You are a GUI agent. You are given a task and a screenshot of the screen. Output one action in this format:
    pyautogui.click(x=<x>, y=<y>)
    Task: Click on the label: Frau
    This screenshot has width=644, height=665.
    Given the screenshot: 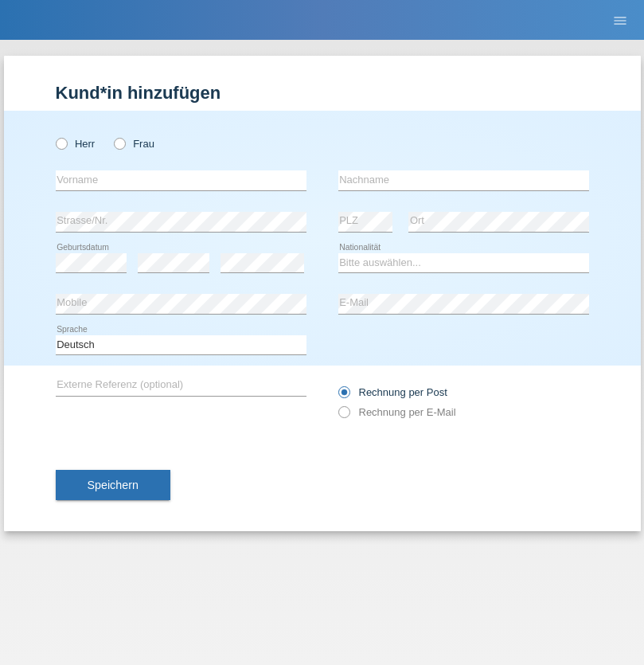 What is the action you would take?
    pyautogui.click(x=134, y=143)
    